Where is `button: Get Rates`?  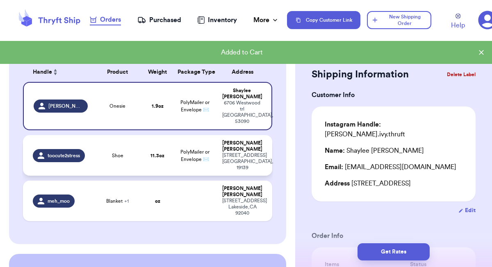
button: Get Rates is located at coordinates (394, 252).